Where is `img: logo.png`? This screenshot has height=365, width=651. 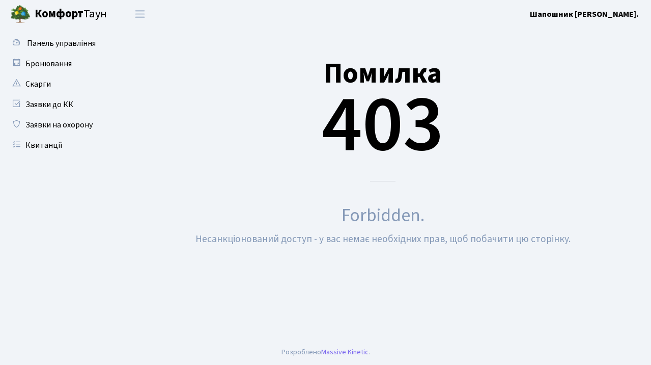
img: logo.png is located at coordinates (20, 14).